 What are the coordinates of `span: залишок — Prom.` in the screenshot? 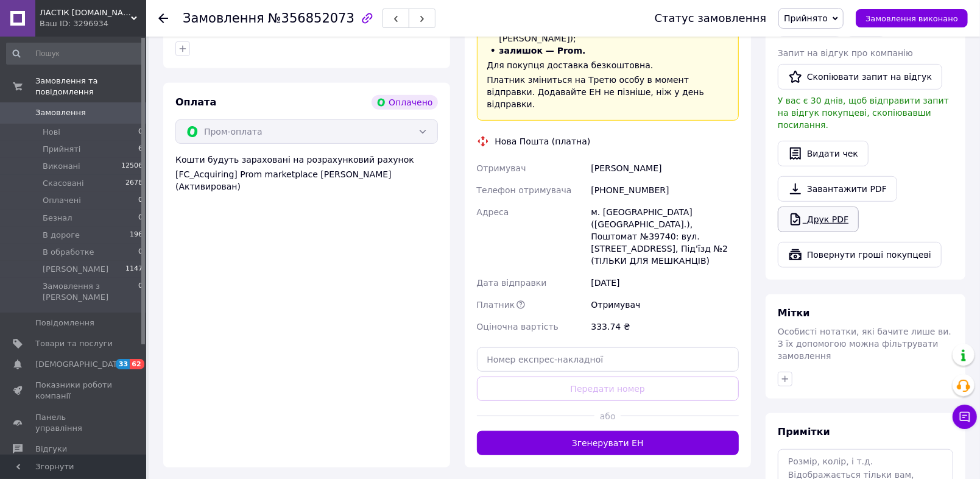 It's located at (543, 51).